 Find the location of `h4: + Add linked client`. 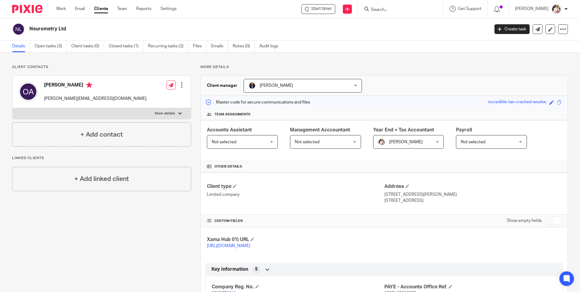

h4: + Add linked client is located at coordinates (102, 179).